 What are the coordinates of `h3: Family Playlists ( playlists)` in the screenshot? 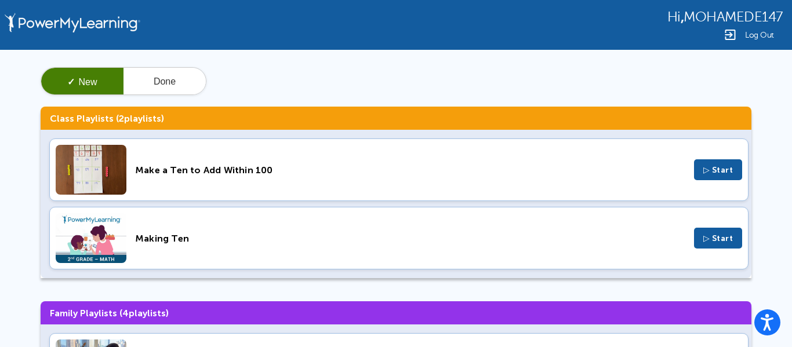 It's located at (396, 313).